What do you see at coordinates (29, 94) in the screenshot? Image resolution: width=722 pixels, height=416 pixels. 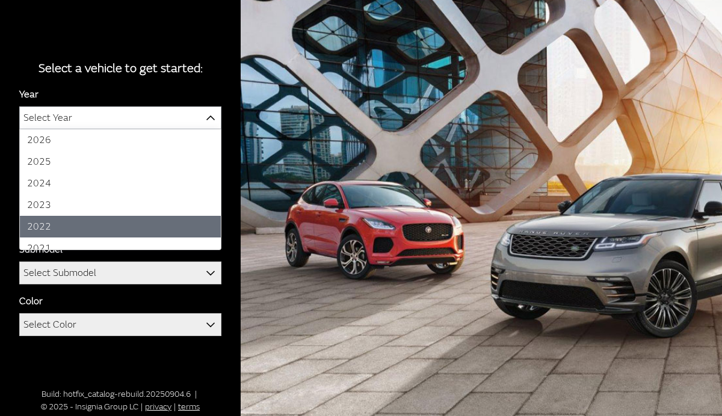 I see `label: Year` at bounding box center [29, 94].